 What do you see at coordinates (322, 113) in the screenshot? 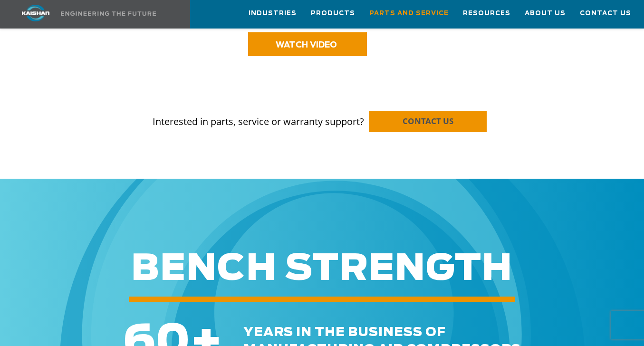
I see `p: Interested in parts, service or warranty support?` at bounding box center [322, 113].